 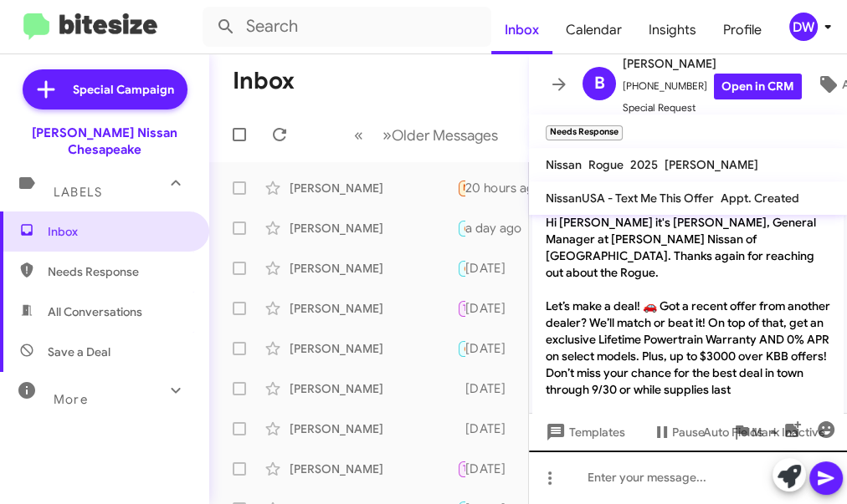 I want to click on h1: Inbox, so click(x=264, y=81).